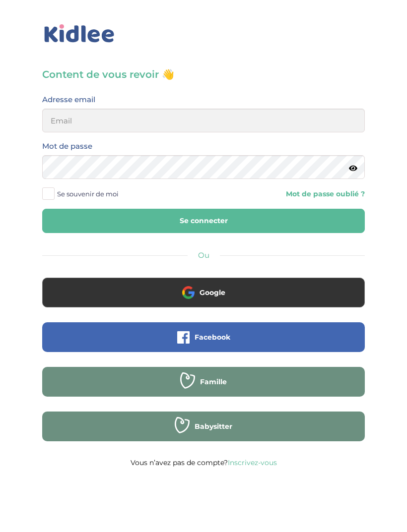 This screenshot has width=407, height=532. I want to click on span: Famille, so click(213, 382).